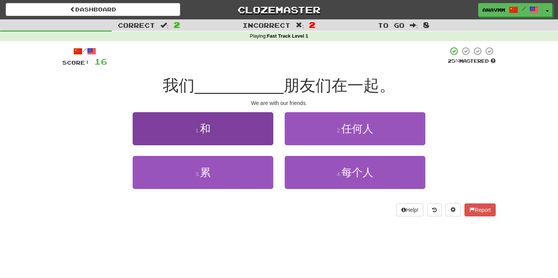  What do you see at coordinates (76, 62) in the screenshot?
I see `span: Score:` at bounding box center [76, 62].